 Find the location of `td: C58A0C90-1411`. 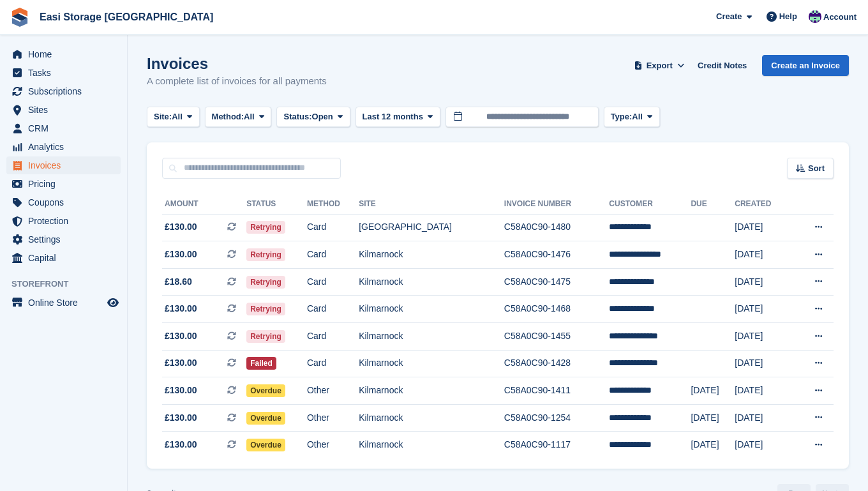

td: C58A0C90-1411 is located at coordinates (557, 391).